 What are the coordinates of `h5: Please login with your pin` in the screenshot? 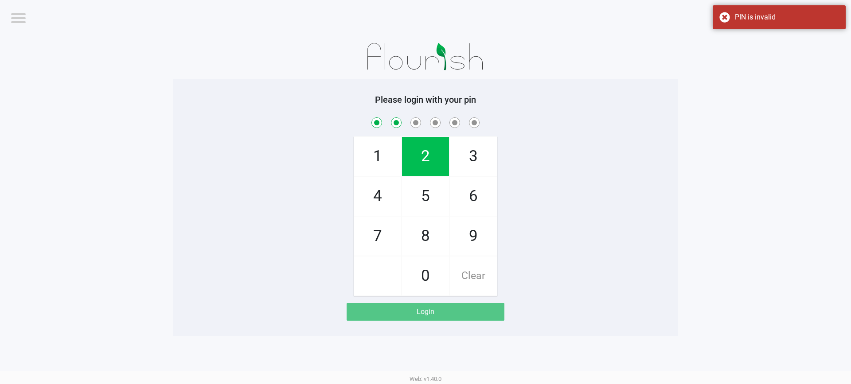 It's located at (426, 100).